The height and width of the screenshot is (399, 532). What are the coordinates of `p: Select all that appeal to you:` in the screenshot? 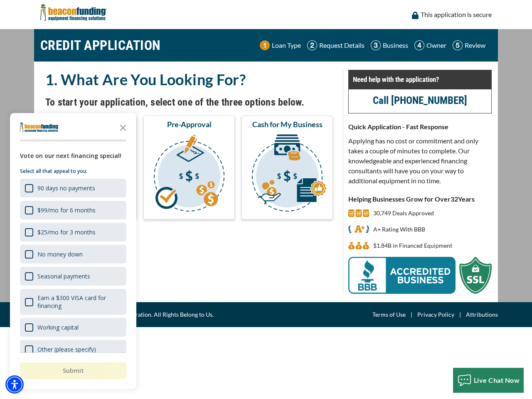 It's located at (73, 171).